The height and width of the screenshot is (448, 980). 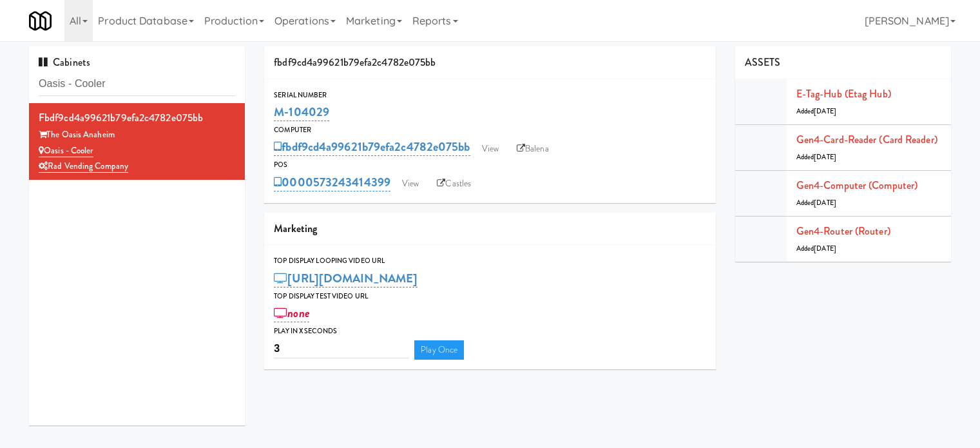 I want to click on div: Top Display Looping Video Url, so click(x=489, y=261).